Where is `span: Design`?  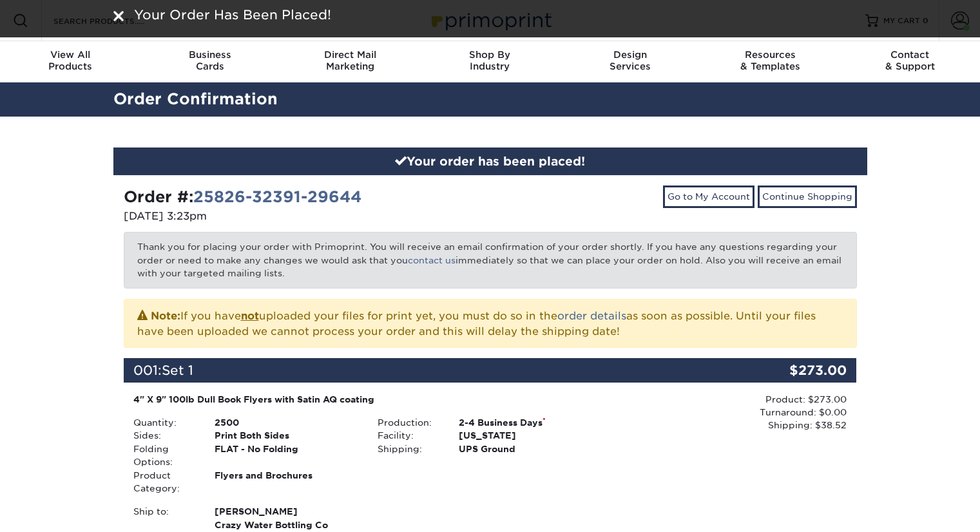 span: Design is located at coordinates (630, 55).